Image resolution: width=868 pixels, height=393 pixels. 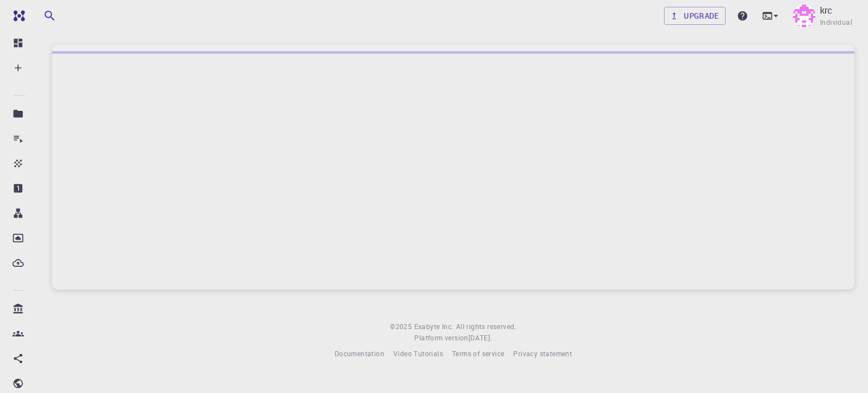 What do you see at coordinates (17, 15) in the screenshot?
I see `img: logo` at bounding box center [17, 15].